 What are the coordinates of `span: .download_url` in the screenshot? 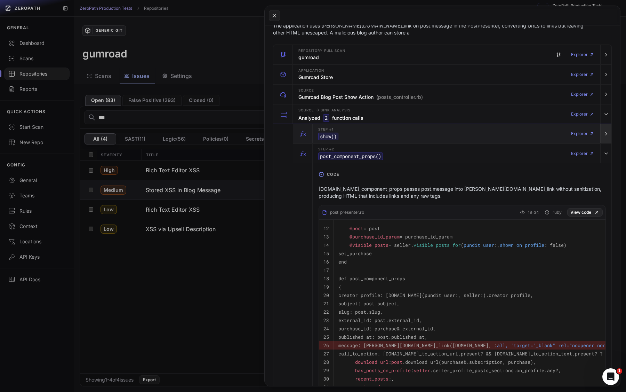 It's located at (420, 362).